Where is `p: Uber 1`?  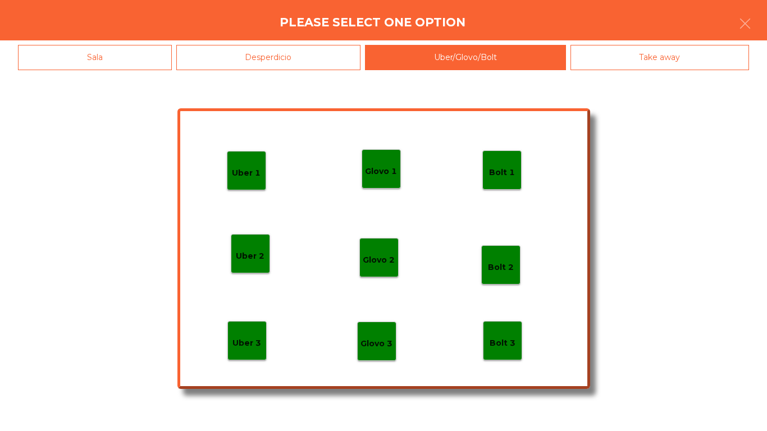
p: Uber 1 is located at coordinates (246, 173).